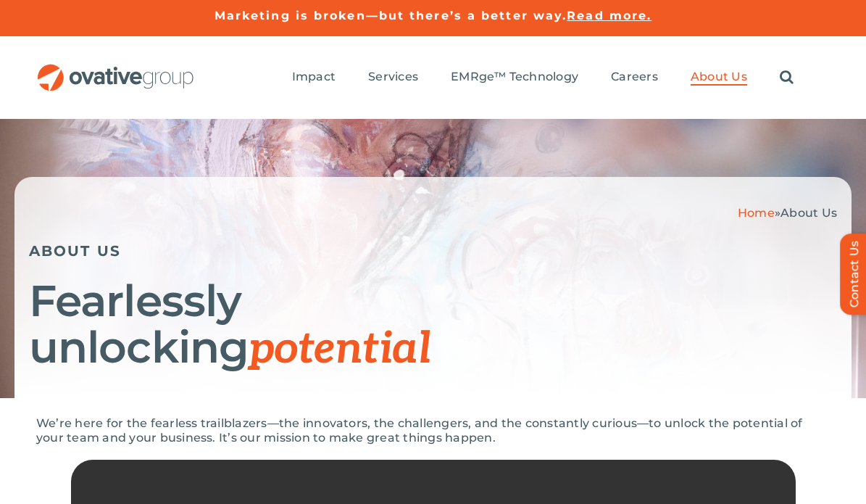 Image resolution: width=866 pixels, height=504 pixels. What do you see at coordinates (433, 431) in the screenshot?
I see `p: We’re here for the fearless trailblazers—the innovators, the challengers, and the constantly curi...` at bounding box center [433, 431].